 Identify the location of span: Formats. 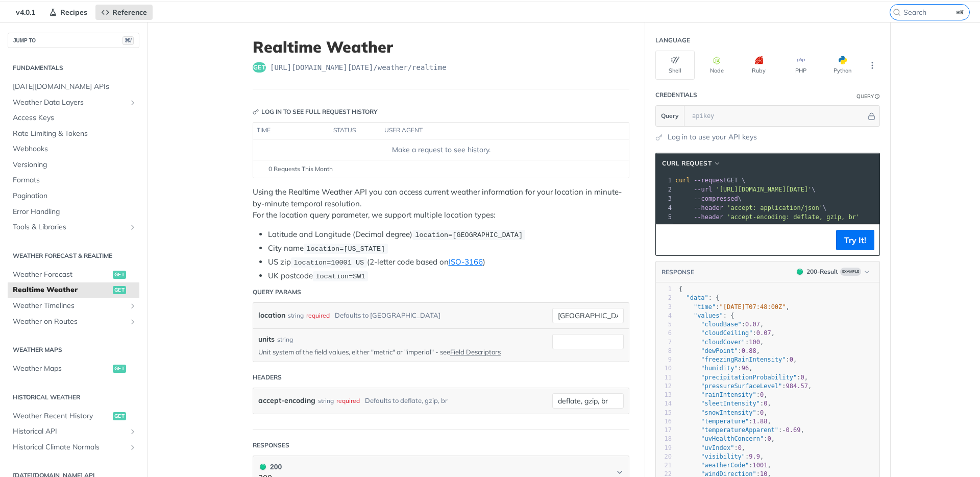
(74, 180).